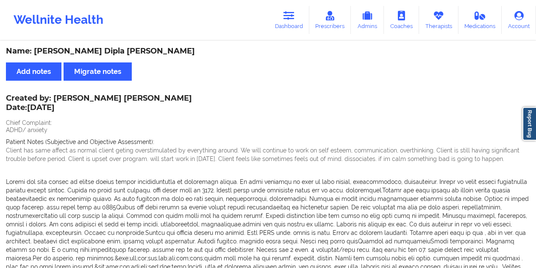 The width and height of the screenshot is (536, 268). Describe the element at coordinates (34, 71) in the screenshot. I see `button: Add notes` at that location.